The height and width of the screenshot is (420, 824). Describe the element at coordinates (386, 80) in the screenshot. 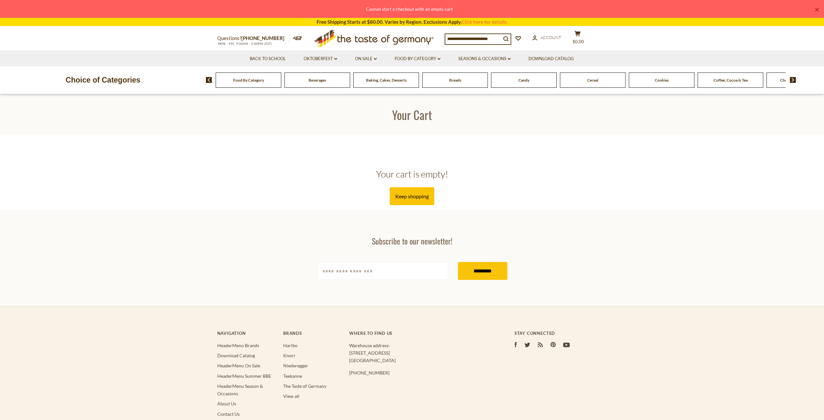

I see `a: Baking, Cakes, Desserts` at that location.